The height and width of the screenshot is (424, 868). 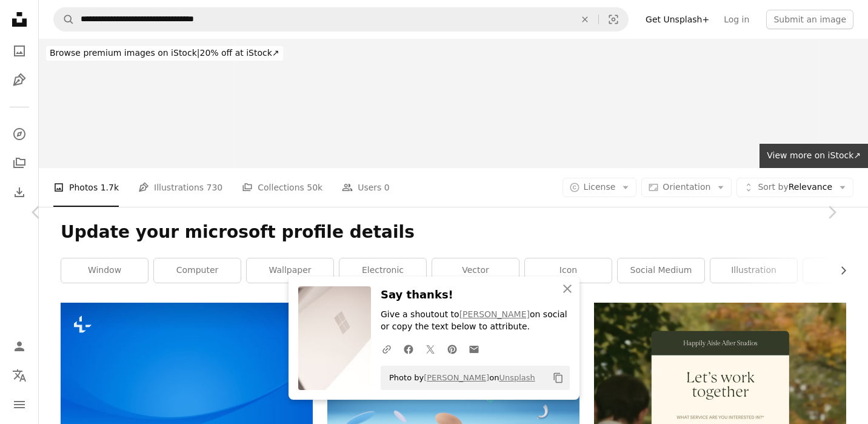 I want to click on span: Sort by, so click(x=773, y=187).